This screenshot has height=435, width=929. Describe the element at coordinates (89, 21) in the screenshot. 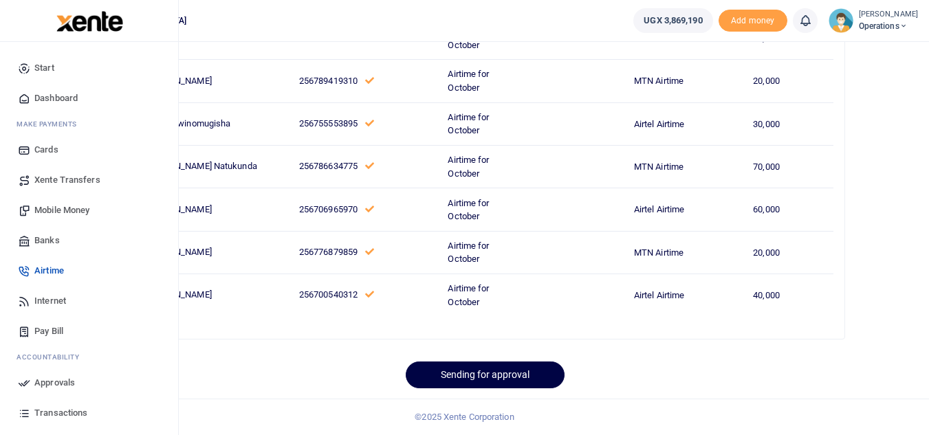

I see `img: logo-large` at that location.